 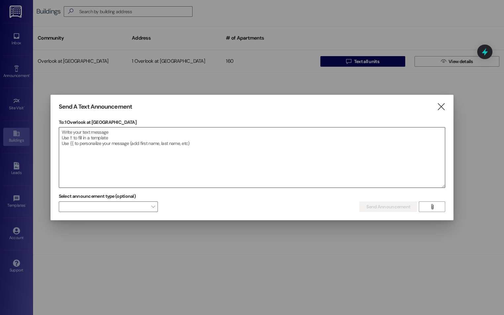 I want to click on button: Send Announcement, so click(x=388, y=207).